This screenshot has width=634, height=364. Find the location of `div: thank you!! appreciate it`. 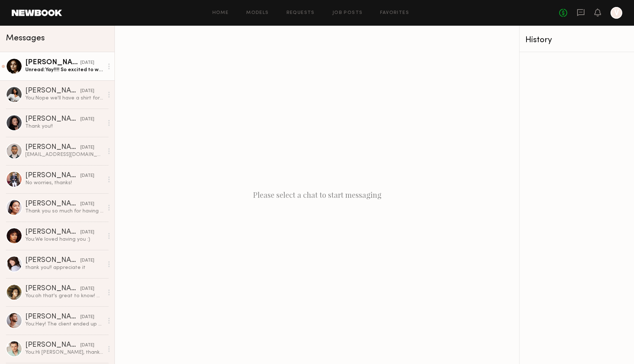

div: thank you!! appreciate it is located at coordinates (64, 267).